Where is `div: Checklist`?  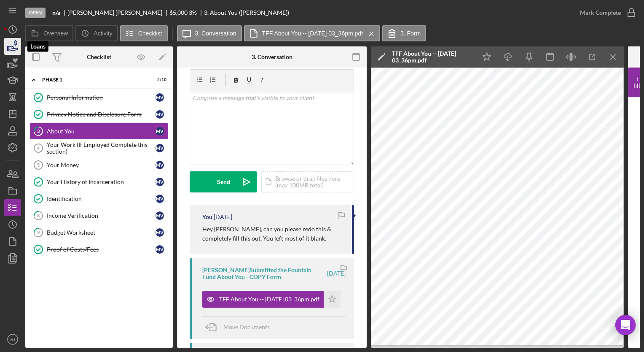
div: Checklist is located at coordinates (99, 57).